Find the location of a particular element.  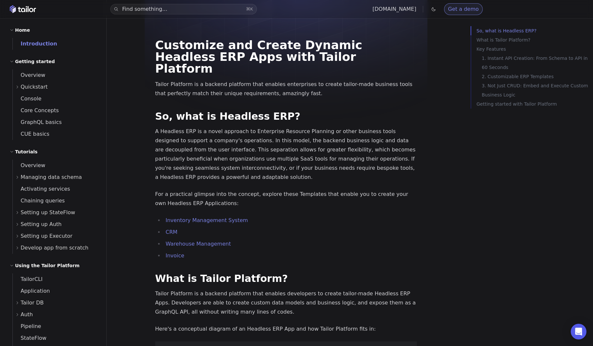

a: TailorCLI is located at coordinates (56, 279).